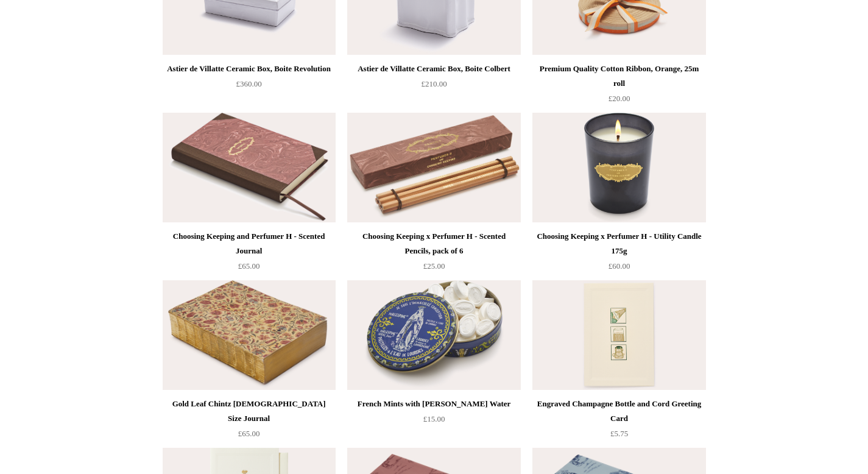  What do you see at coordinates (434, 168) in the screenshot?
I see `a: Choosing Keeping x Perfumer H - Scented Pencils, pack of 6 Choosing Keeping x Perfumer H - Scente...` at bounding box center [434, 168].